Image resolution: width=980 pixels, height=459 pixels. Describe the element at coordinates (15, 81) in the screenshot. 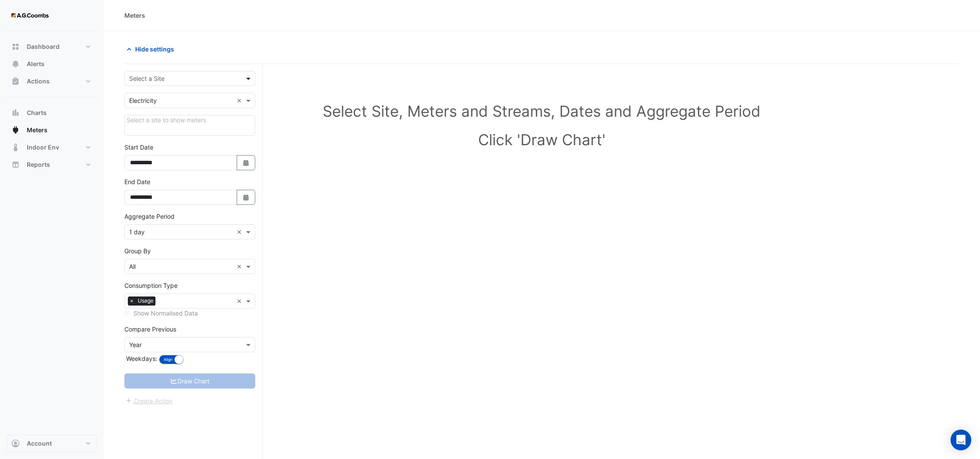

I see `app-icon: Actions` at that location.